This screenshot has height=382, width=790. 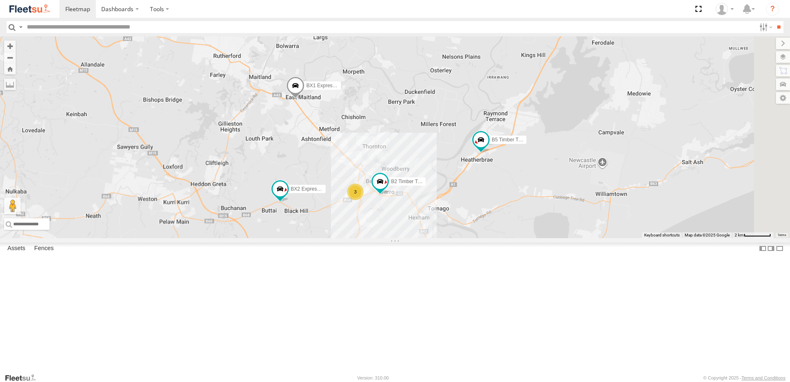 What do you see at coordinates (782, 235) in the screenshot?
I see `a: Terms (opens in new tab)` at bounding box center [782, 235].